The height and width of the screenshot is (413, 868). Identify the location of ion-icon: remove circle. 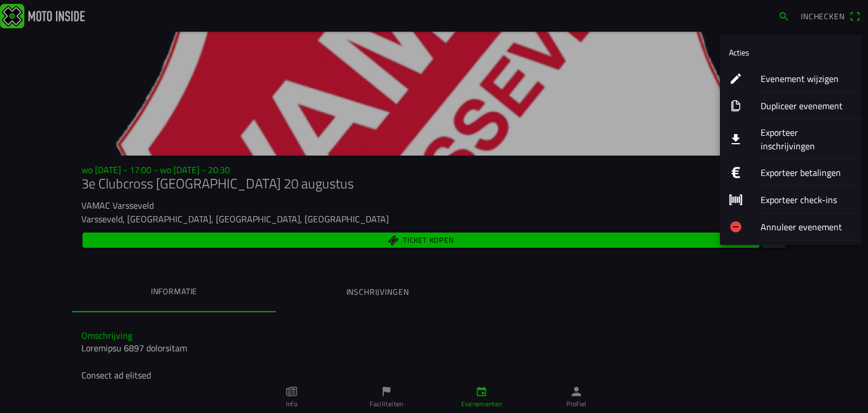
(736, 226).